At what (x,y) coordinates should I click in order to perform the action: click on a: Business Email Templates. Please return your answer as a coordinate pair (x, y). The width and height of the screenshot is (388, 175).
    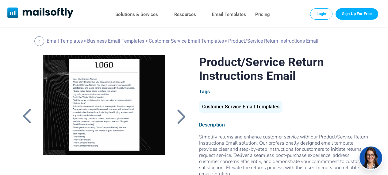
    Looking at the image, I should click on (116, 41).